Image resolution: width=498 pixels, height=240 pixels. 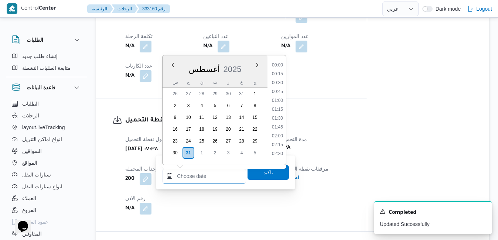 I want to click on span: وقت وصول نفطة التحميل, so click(x=153, y=139).